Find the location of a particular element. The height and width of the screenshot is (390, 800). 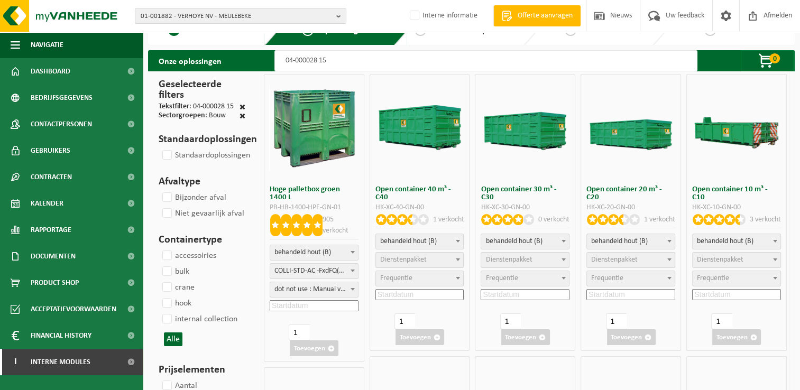

h2: Onze oplossingen is located at coordinates (190, 61).